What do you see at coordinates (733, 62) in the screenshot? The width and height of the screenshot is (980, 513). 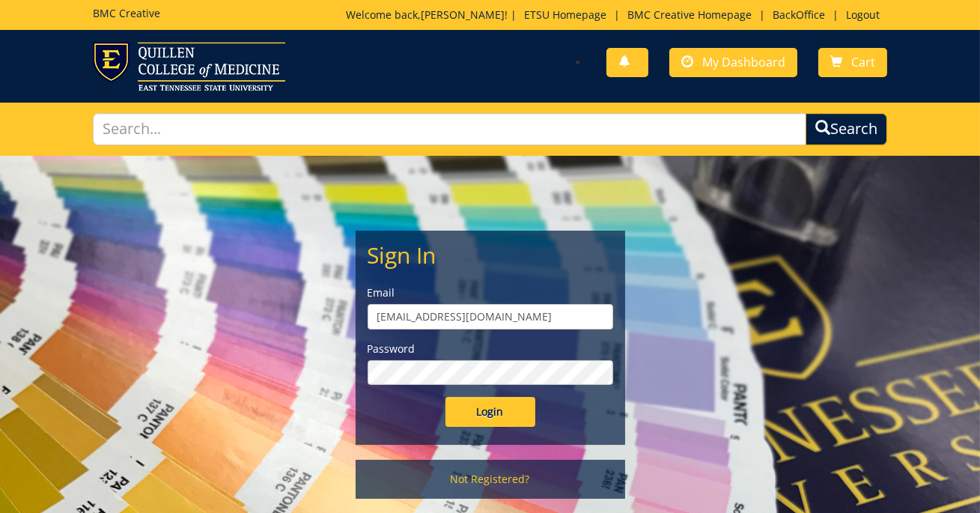 I see `a: My Dashboard` at bounding box center [733, 62].